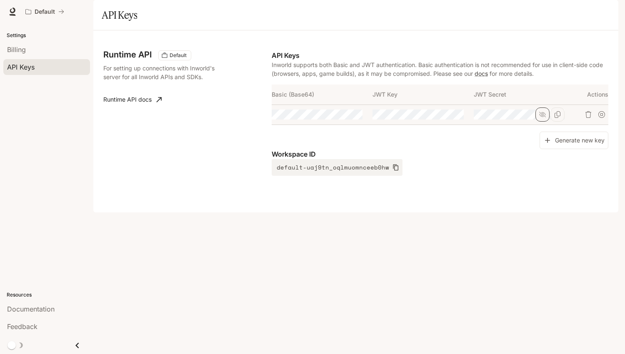  I want to click on button: All workspaces, so click(45, 12).